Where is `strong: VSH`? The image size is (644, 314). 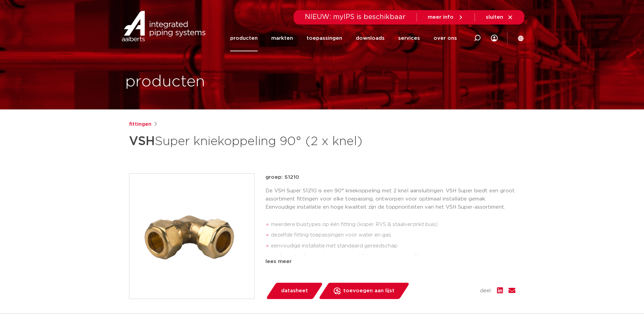
strong: VSH is located at coordinates (142, 142).